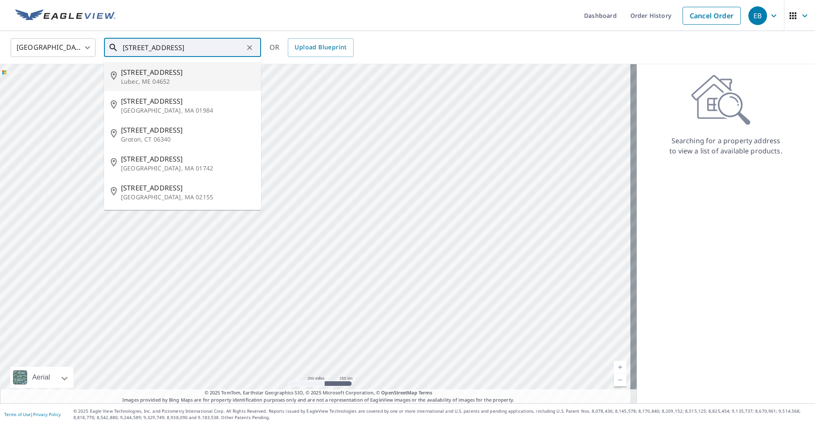 The height and width of the screenshot is (425, 815). Describe the element at coordinates (621, 380) in the screenshot. I see `a: Current Level 5, Zoom Out` at that location.